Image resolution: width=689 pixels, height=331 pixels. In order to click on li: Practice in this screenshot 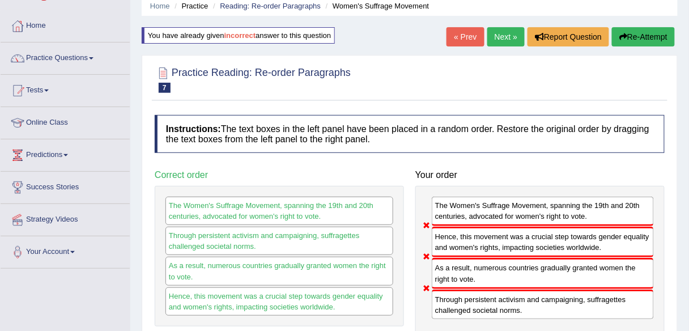, I will do `click(190, 6)`.